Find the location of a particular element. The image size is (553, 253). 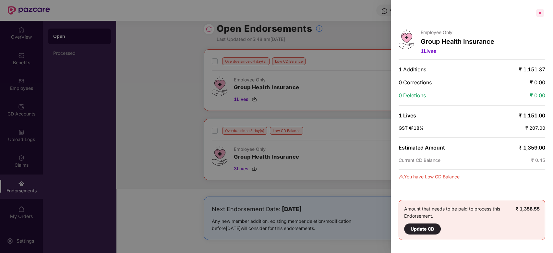

p: Group Health Insurance is located at coordinates (457, 42).